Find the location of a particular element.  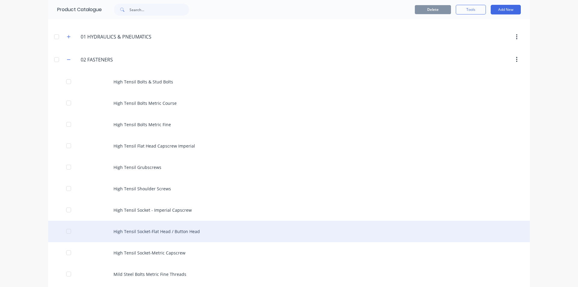

div: Mild Steel Bolts Metric Fine Threads is located at coordinates (289, 274).